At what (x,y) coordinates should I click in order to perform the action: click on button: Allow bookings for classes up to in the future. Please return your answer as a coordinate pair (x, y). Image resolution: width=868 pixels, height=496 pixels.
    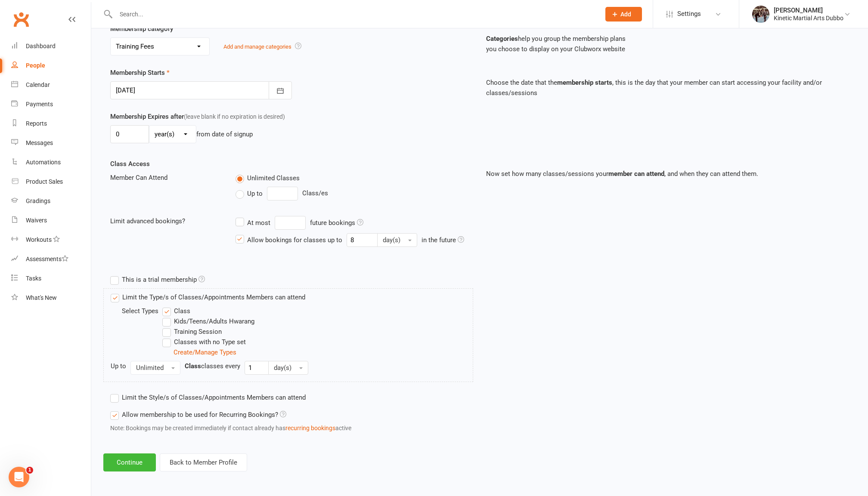
    Looking at the image, I should click on (397, 240).